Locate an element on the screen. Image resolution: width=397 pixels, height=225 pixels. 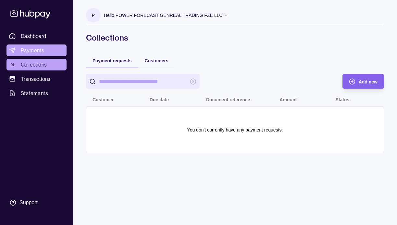
a: Support is located at coordinates (36, 203).